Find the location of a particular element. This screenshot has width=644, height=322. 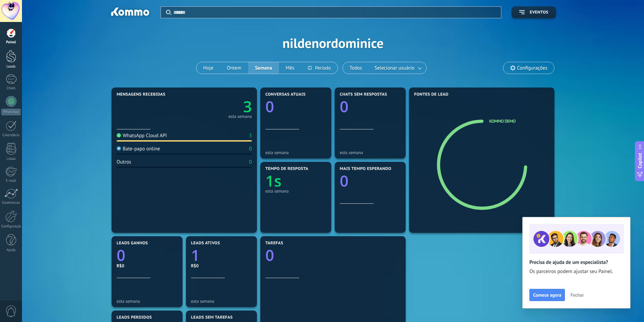

span: Tempo de resposta is located at coordinates (287, 169).